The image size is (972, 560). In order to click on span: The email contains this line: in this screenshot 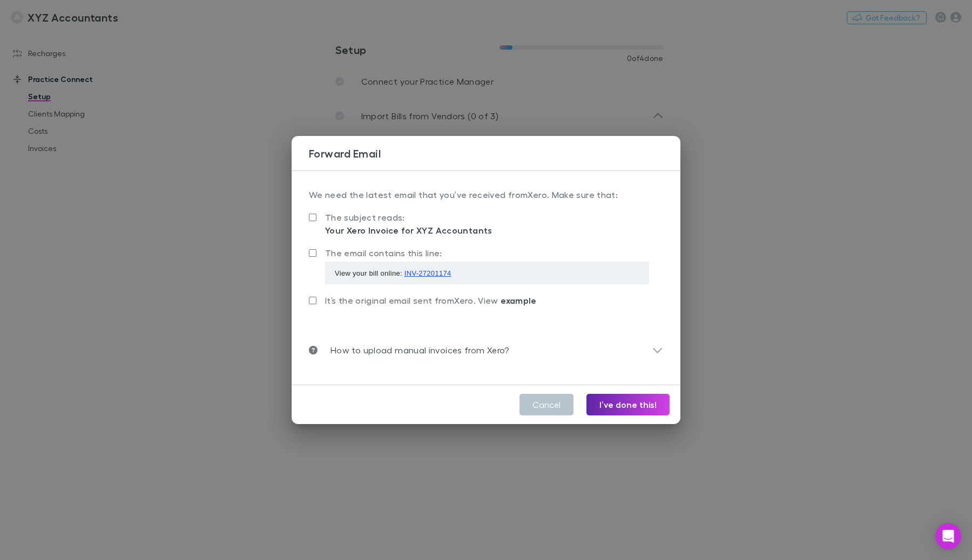, I will do `click(384, 253)`.